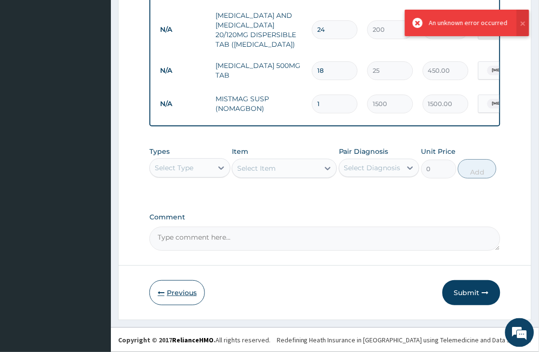 The height and width of the screenshot is (352, 539). What do you see at coordinates (364, 151) in the screenshot?
I see `label: Pair Diagnosis` at bounding box center [364, 151].